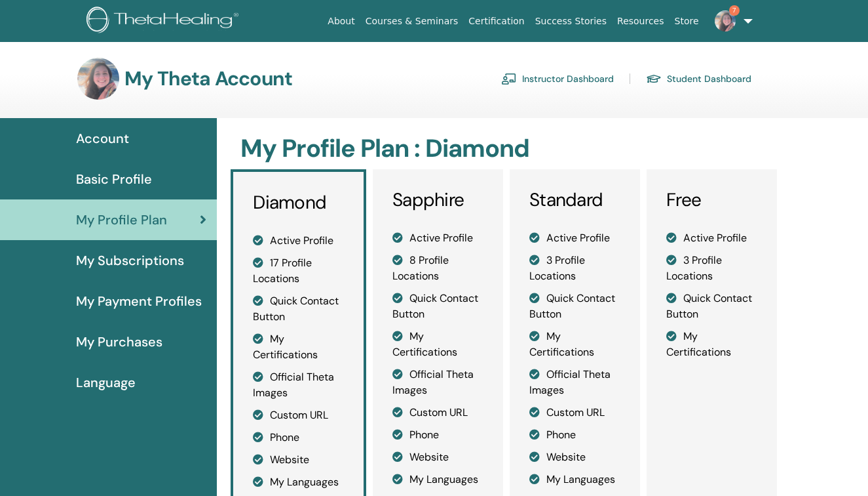  Describe the element at coordinates (507, 149) in the screenshot. I see `h2: My Profile Plan : Diamond` at that location.